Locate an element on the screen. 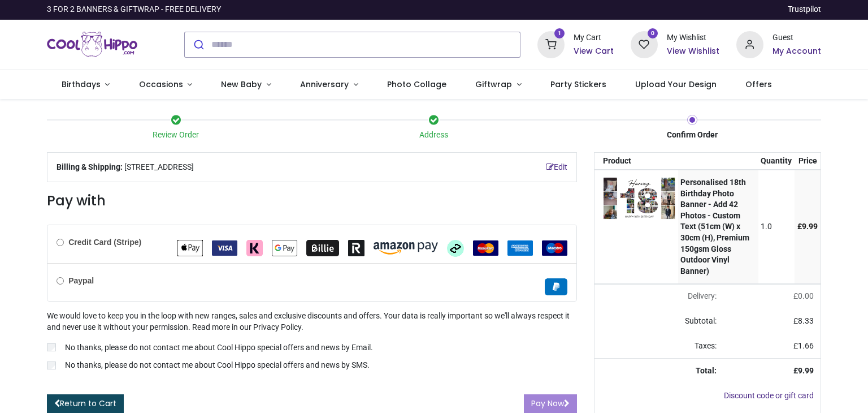 This screenshot has height=413, width=868. span: Upload Your Design is located at coordinates (676, 84).